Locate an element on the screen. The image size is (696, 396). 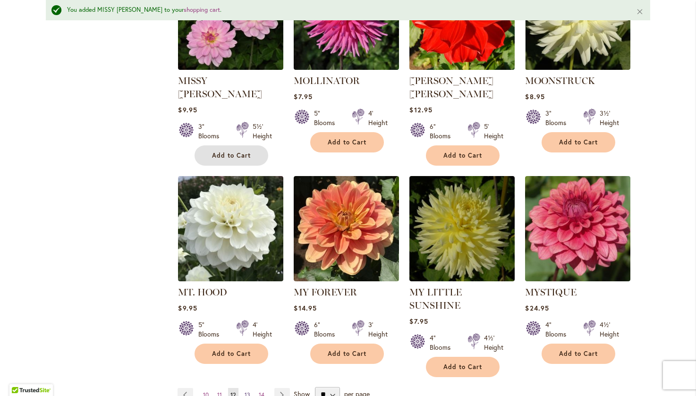
span: $12.95 is located at coordinates (421, 110).